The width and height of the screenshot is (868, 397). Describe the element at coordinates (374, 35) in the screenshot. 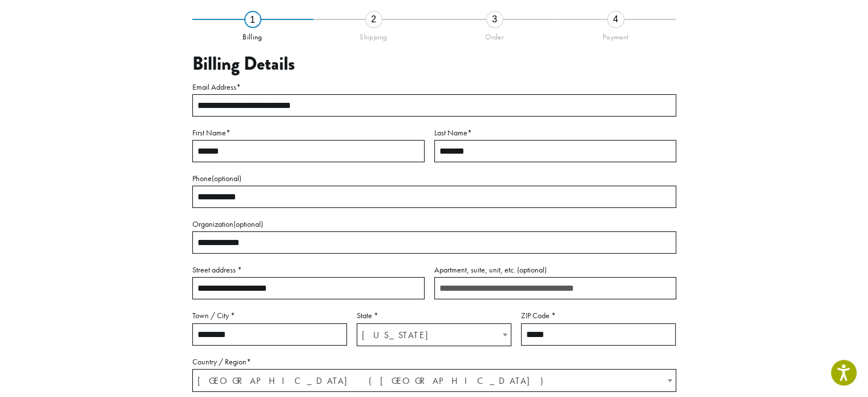

I see `div: Shipping` at that location.